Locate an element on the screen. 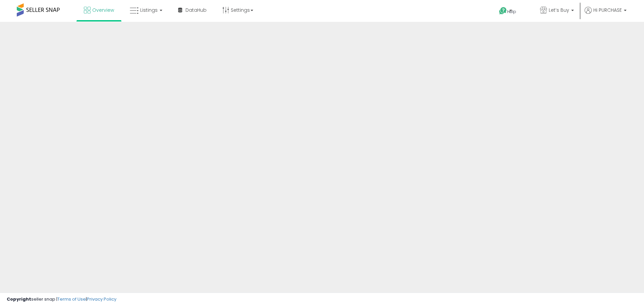 This screenshot has width=644, height=306. strong: Copyright is located at coordinates (19, 299).